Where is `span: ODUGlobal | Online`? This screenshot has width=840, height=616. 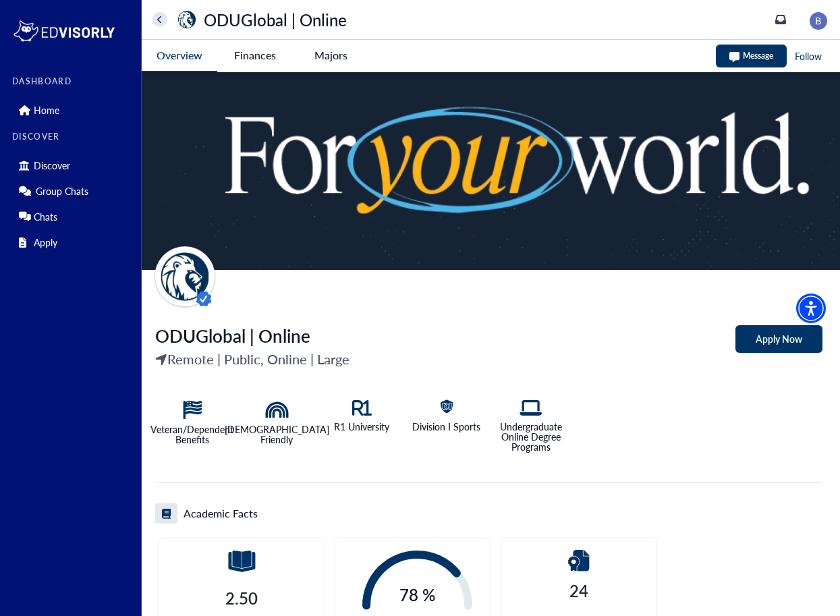
span: ODUGlobal | Online is located at coordinates (233, 335).